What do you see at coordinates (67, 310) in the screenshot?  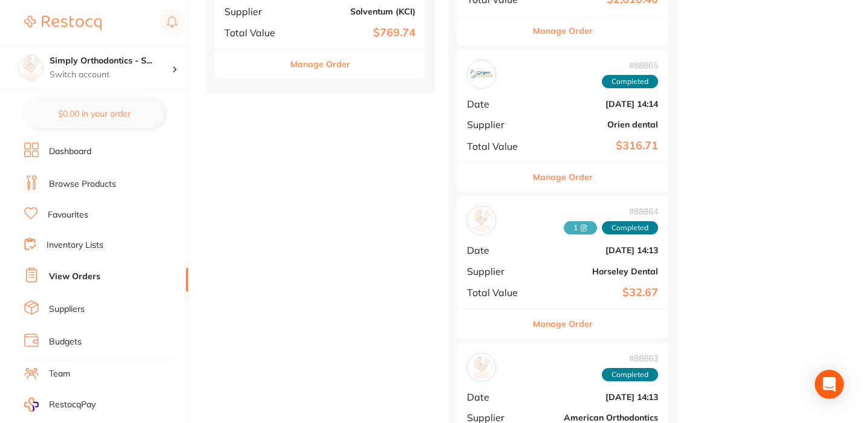 I see `a: Suppliers` at bounding box center [67, 310].